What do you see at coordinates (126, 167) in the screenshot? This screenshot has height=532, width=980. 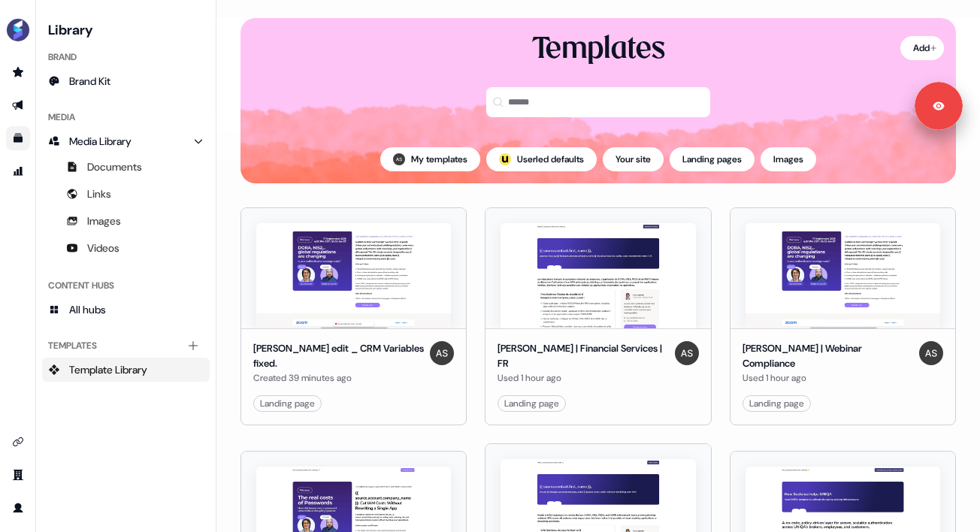 I see `a: Documents` at bounding box center [126, 167].